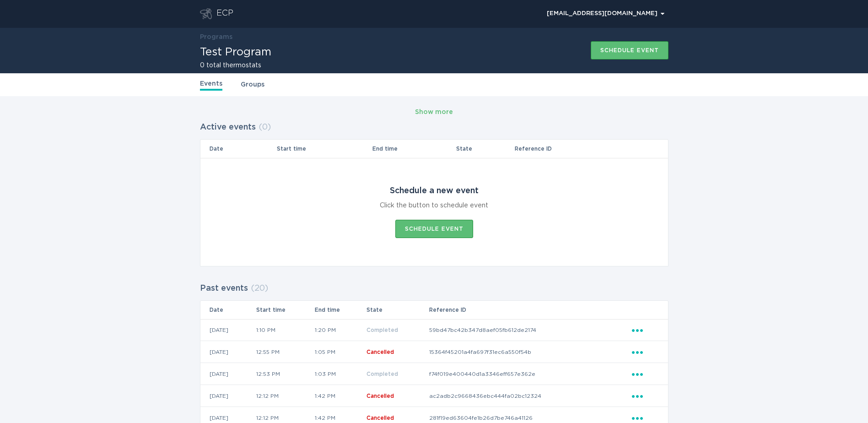 The image size is (868, 423). Describe the element at coordinates (434, 374) in the screenshot. I see `tr: 12b7411bcc404f7d854bd5e312e50865` at that location.